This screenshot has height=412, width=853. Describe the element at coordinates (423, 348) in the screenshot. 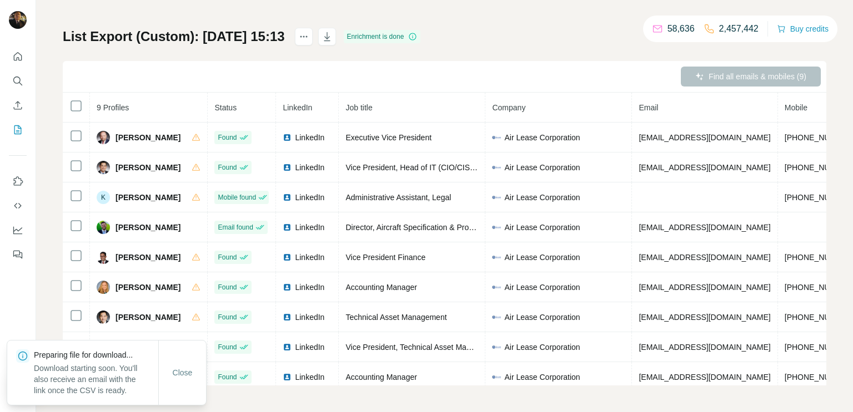

I see `span: Vice President, Technical Asset Management` at that location.